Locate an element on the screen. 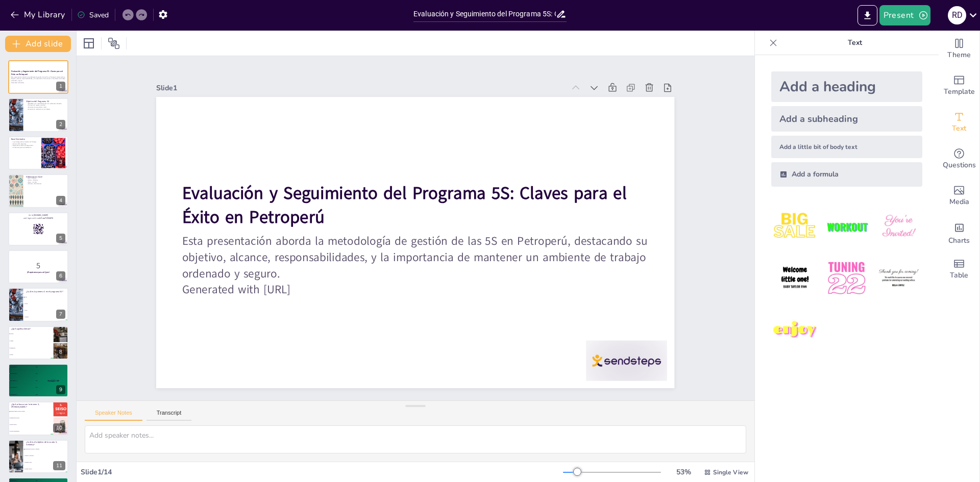  input: Insert title is located at coordinates (484, 14).